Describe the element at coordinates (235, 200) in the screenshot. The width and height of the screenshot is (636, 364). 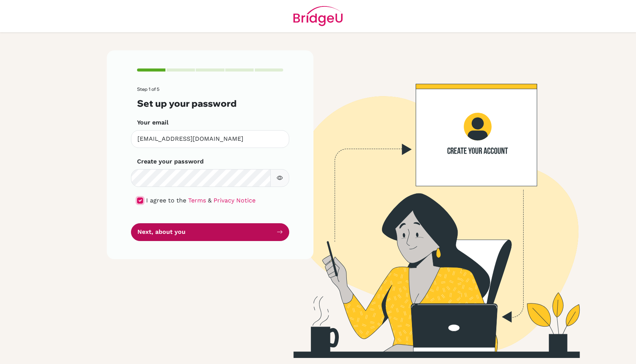
I see `a: Privacy Notice` at that location.